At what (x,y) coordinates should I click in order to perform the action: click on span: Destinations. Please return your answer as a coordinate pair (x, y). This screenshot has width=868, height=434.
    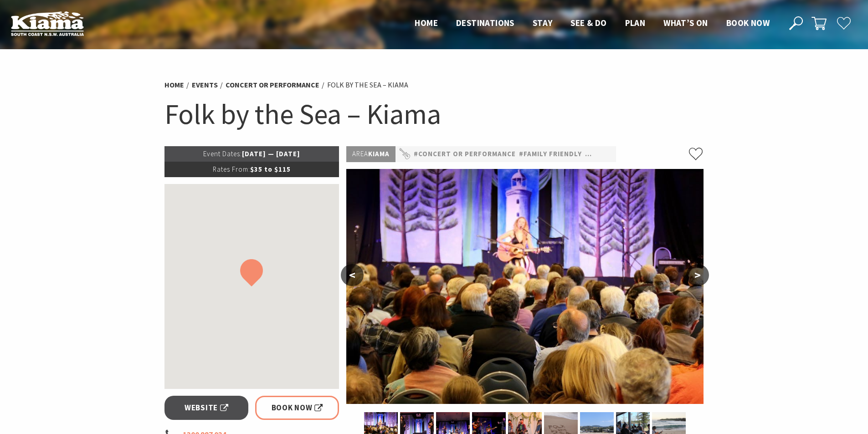
    Looking at the image, I should click on (485, 23).